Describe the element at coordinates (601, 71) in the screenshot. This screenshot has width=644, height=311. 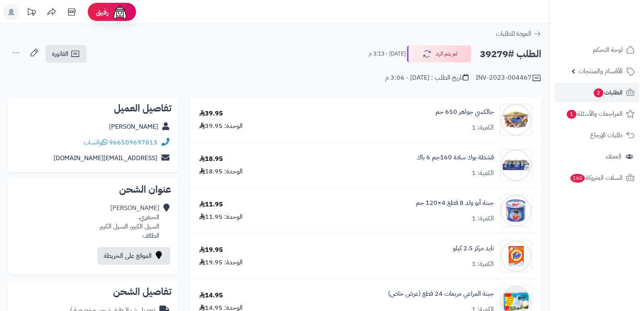
I see `span: الأقسام والمنتجات` at that location.